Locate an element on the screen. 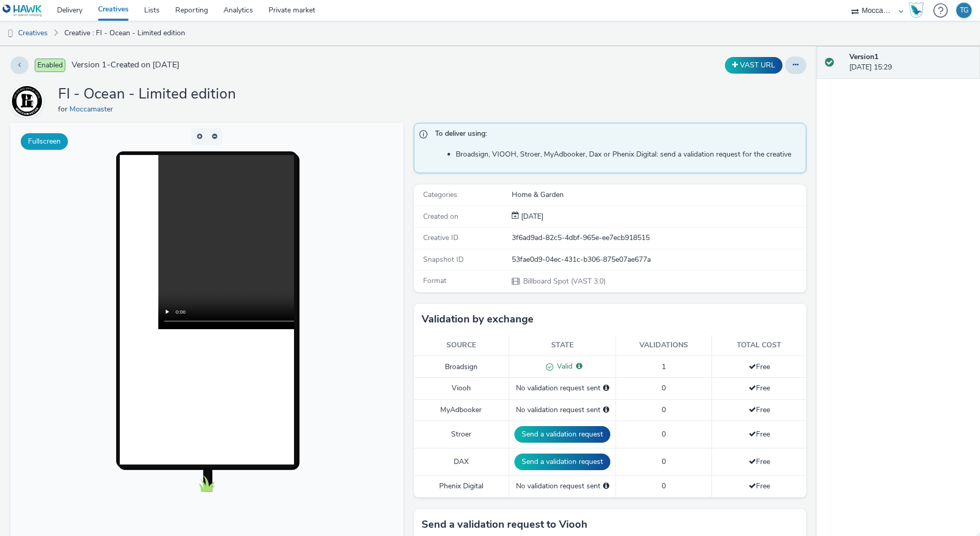 The width and height of the screenshot is (980, 536). h3: Validation by exchange is located at coordinates (478, 320).